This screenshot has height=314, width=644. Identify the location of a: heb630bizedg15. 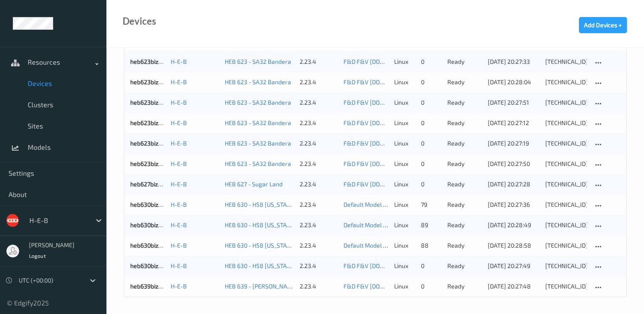
(152, 266).